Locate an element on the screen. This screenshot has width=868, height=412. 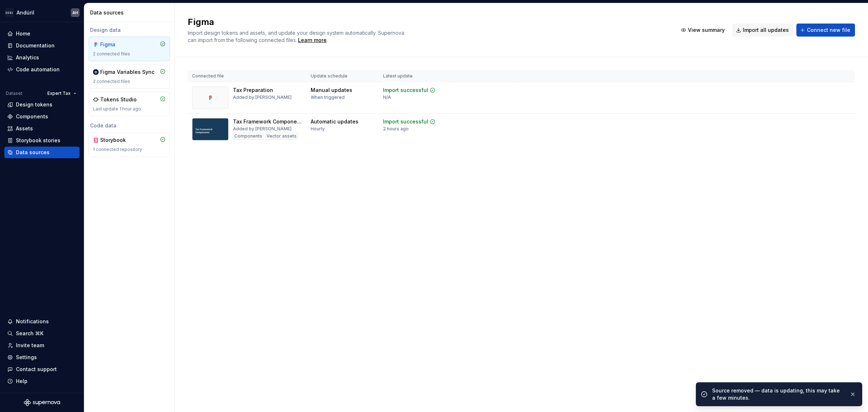
button: Help is located at coordinates (42, 381).